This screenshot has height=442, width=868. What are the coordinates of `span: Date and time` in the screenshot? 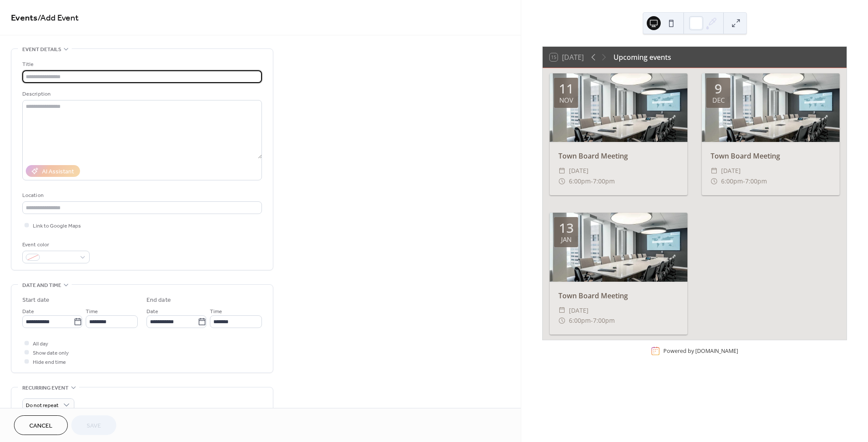 It's located at (42, 285).